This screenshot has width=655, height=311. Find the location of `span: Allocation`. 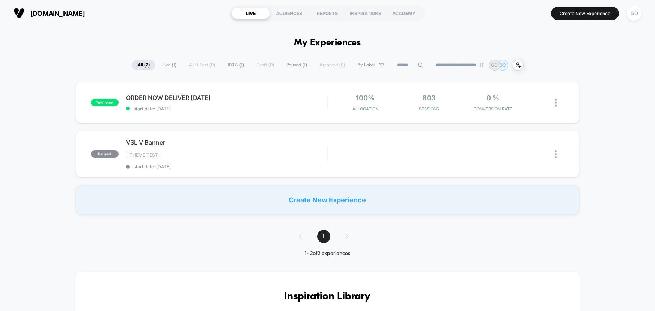

span: Allocation is located at coordinates (365, 109).